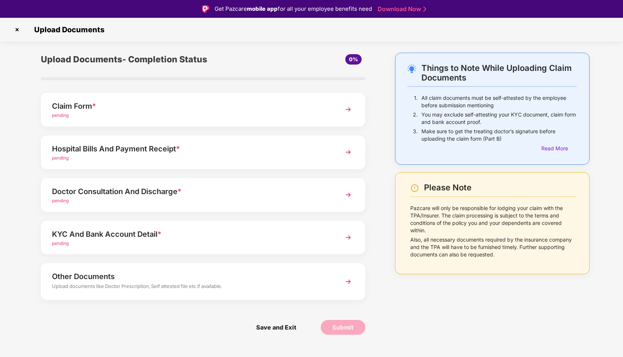 The height and width of the screenshot is (357, 623). What do you see at coordinates (499, 135) in the screenshot?
I see `p: Make sure to get the treating doctor’s signature before uploading the claim form (Part B)` at bounding box center [499, 135].